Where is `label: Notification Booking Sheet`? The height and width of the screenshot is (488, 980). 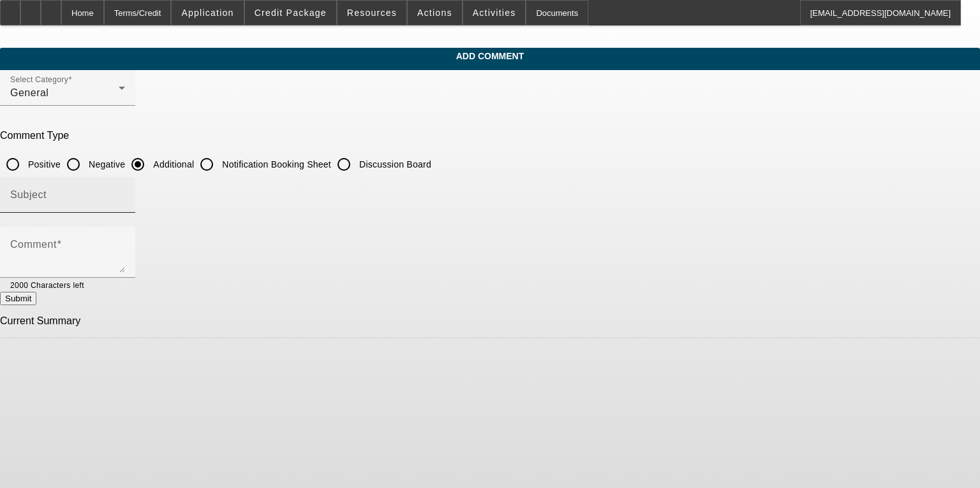 label: Notification Booking Sheet is located at coordinates (275, 164).